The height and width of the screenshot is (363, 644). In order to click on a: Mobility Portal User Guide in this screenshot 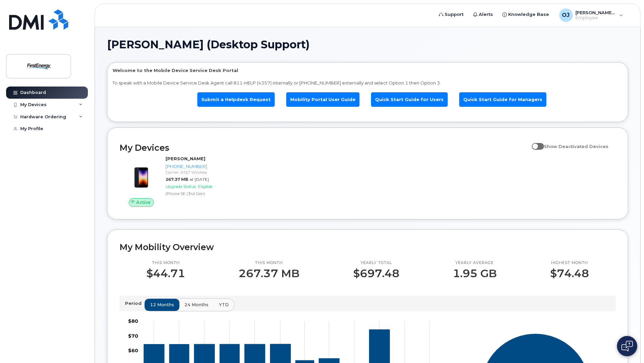, I will do `click(323, 99)`.